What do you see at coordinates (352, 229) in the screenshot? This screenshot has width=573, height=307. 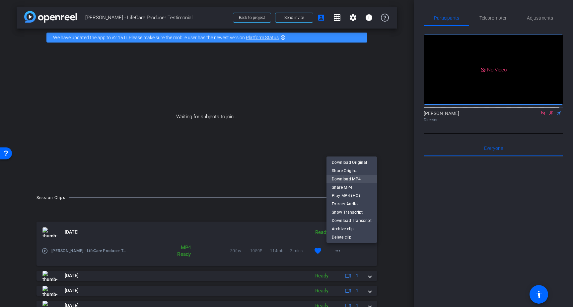 I see `span: Archive clip` at bounding box center [352, 229].